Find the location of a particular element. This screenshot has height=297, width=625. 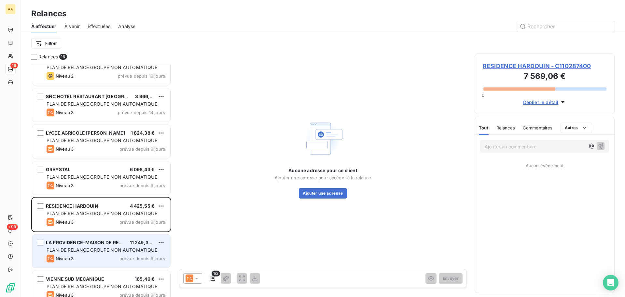

span: 165,46 € is located at coordinates (145, 278).